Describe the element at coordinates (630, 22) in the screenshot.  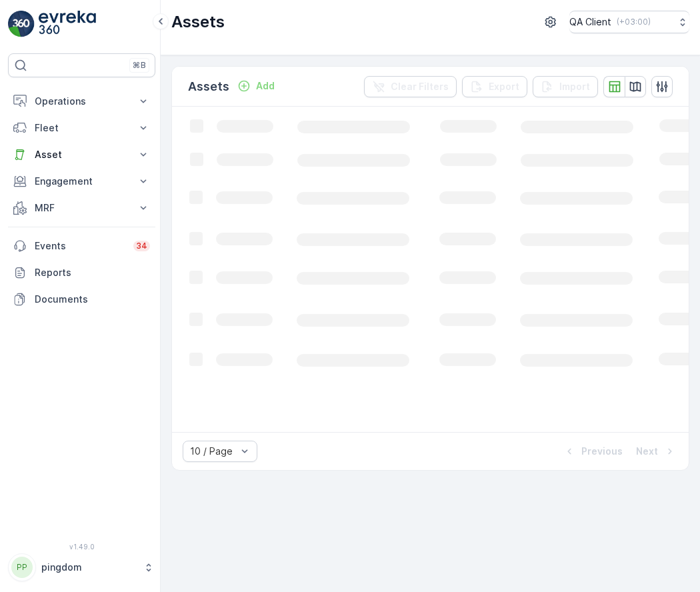
I see `button: QA Client(+03:00)` at that location.